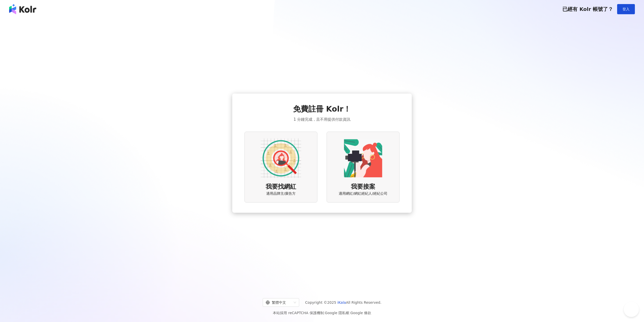  What do you see at coordinates (361, 313) in the screenshot?
I see `a: Google 條款` at bounding box center [361, 313].